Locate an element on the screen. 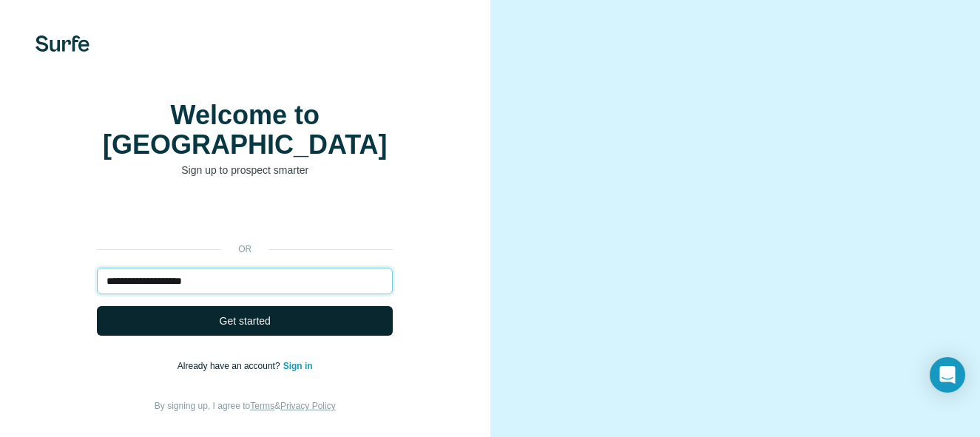 This screenshot has width=980, height=437. div: Open Intercom Messenger is located at coordinates (947, 375).